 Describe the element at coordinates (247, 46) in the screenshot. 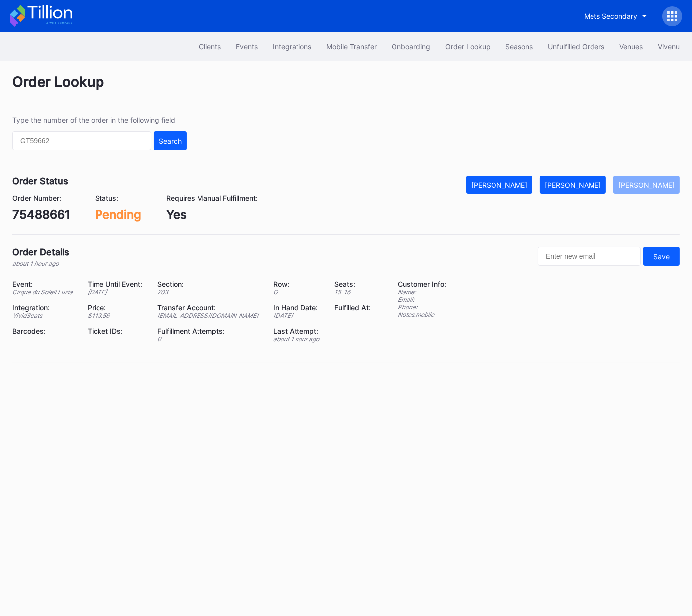

I see `a: Events` at that location.